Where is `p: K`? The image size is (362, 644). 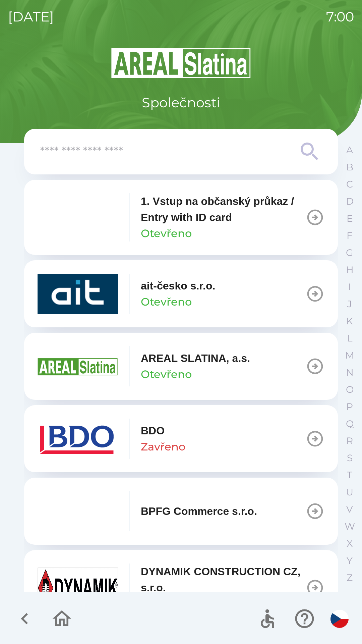
p: K is located at coordinates (350, 321).